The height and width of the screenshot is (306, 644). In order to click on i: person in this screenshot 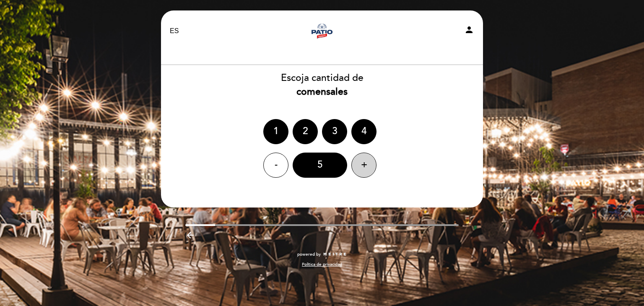, I will do `click(469, 30)`.